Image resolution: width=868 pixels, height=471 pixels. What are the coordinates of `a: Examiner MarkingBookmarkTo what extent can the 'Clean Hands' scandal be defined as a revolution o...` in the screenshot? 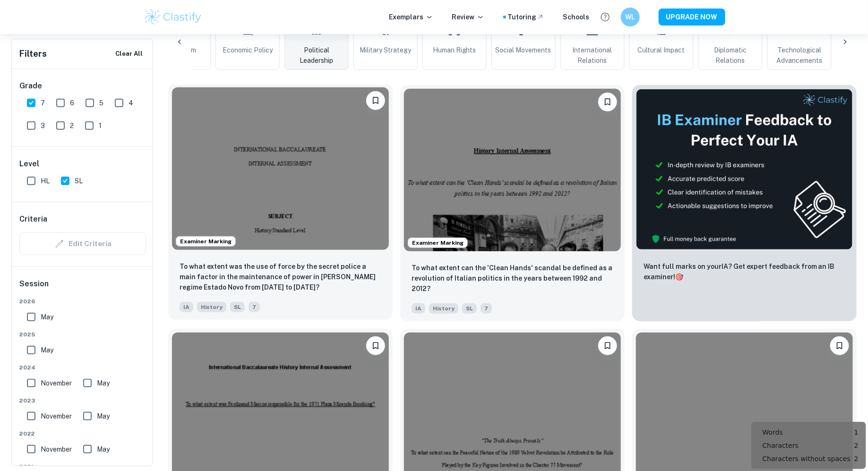 It's located at (512, 203).